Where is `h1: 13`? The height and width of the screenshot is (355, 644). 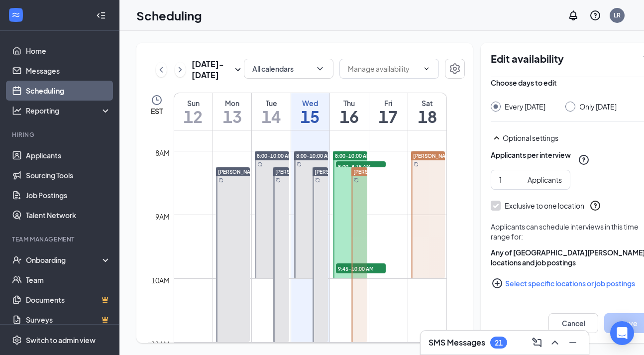
h1: 13 is located at coordinates (232, 117).